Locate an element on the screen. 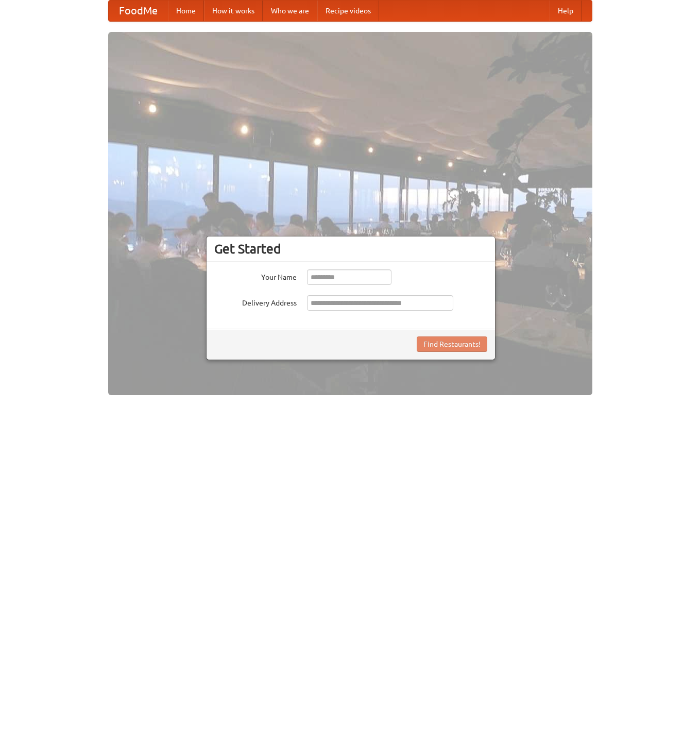 This screenshot has height=729, width=700. label: Your Name is located at coordinates (256, 276).